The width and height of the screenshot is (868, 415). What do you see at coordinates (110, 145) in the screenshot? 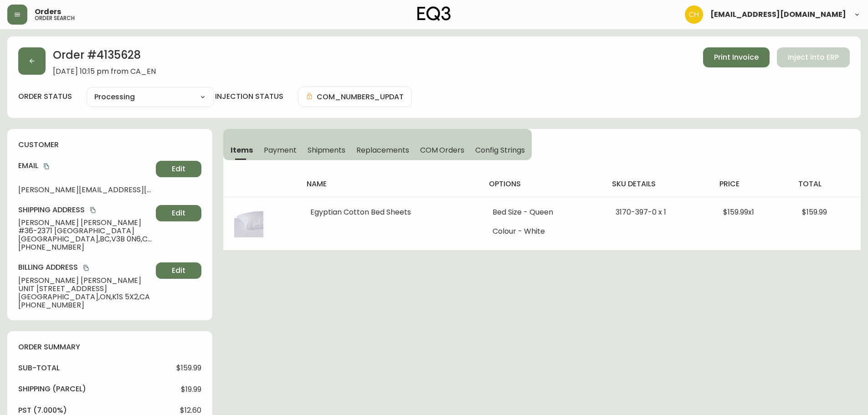
I see `h4: customer` at bounding box center [110, 145].